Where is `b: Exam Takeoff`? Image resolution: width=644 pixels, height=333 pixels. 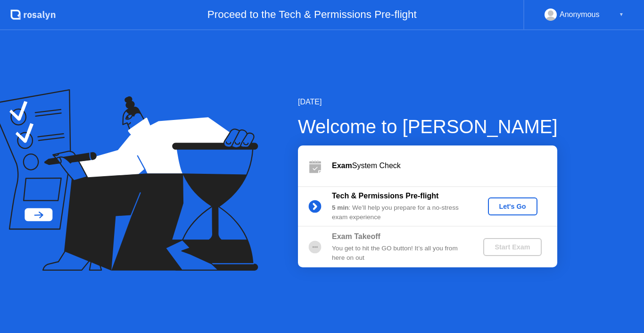
b: Exam Takeoff is located at coordinates (356, 236).